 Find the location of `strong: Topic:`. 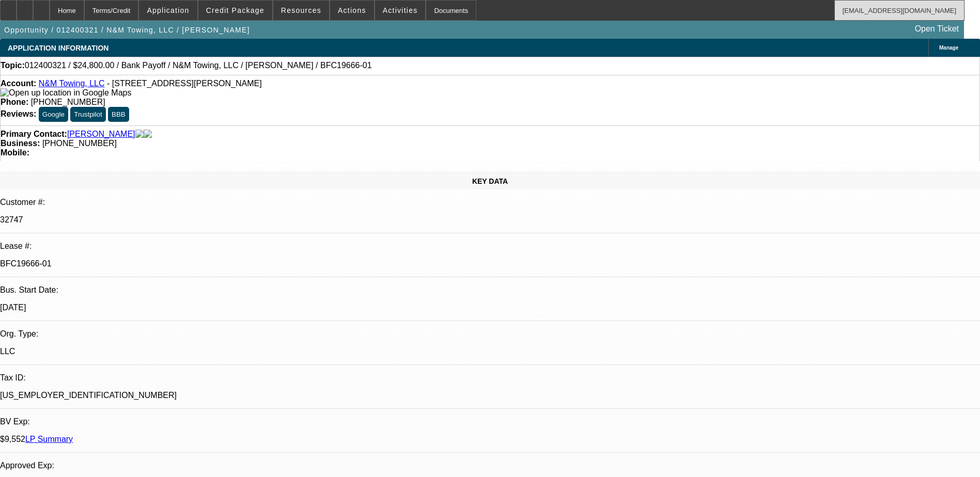

strong: Topic: is located at coordinates (13, 65).